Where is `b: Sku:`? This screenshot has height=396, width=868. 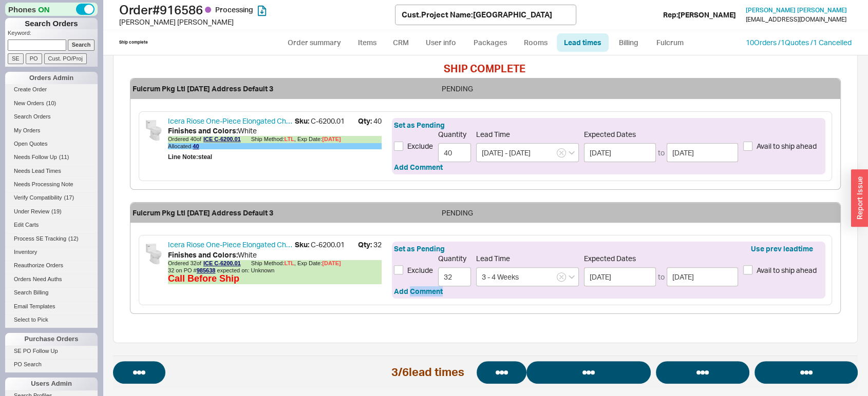 b: Sku: is located at coordinates (302, 120).